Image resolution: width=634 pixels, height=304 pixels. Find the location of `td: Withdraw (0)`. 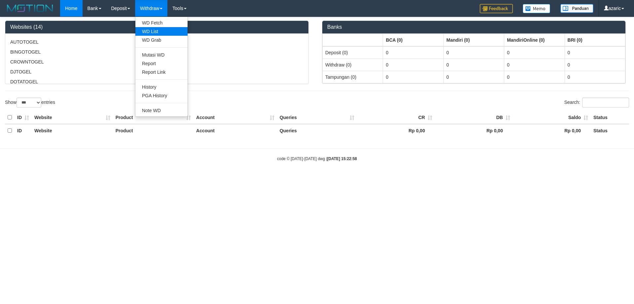

td: Withdraw (0) is located at coordinates (353, 64).